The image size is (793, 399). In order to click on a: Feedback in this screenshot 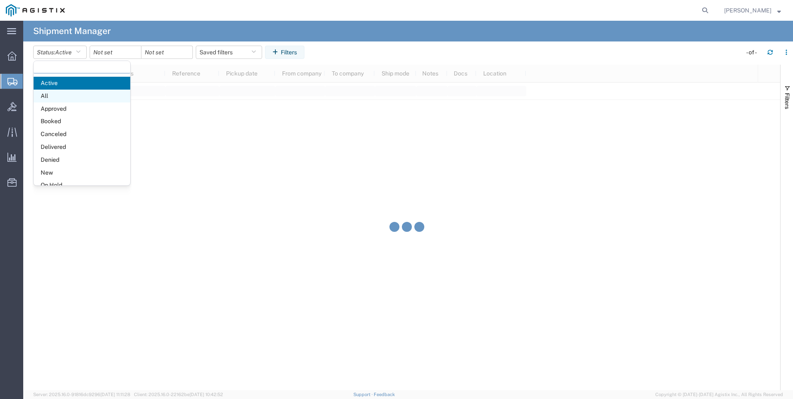, I will do `click(384, 394)`.